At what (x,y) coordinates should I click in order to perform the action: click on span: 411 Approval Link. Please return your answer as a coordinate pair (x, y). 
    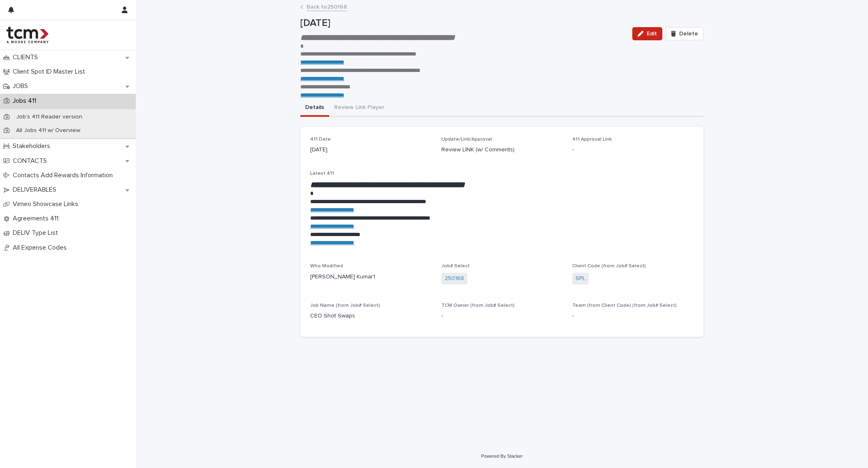
    Looking at the image, I should click on (592, 140).